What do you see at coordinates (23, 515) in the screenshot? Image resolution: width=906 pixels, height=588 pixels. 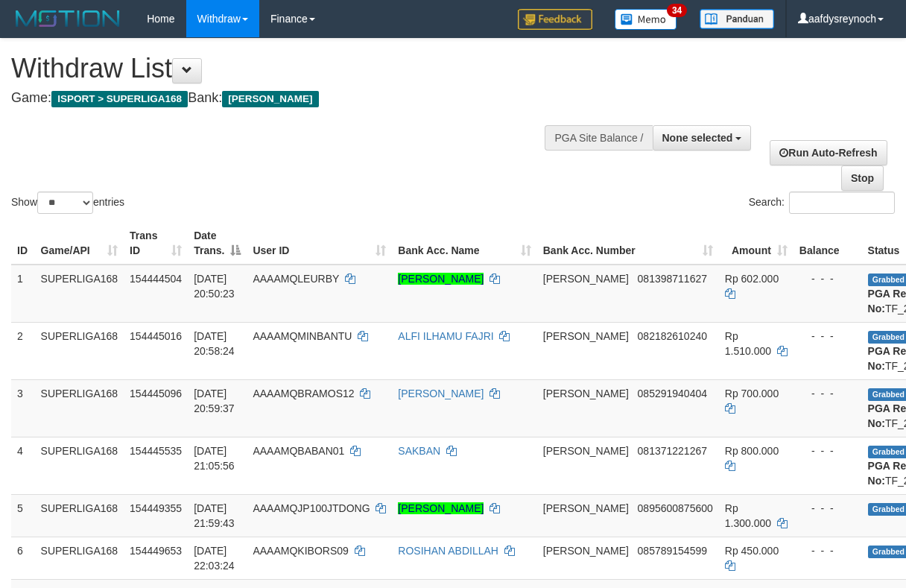 I see `td: 5` at bounding box center [23, 515].